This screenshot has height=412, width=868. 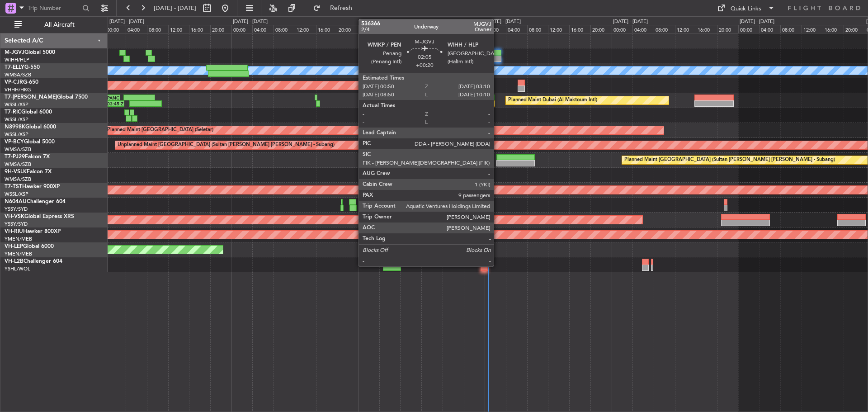 I want to click on button: All Aircraft, so click(x=54, y=25).